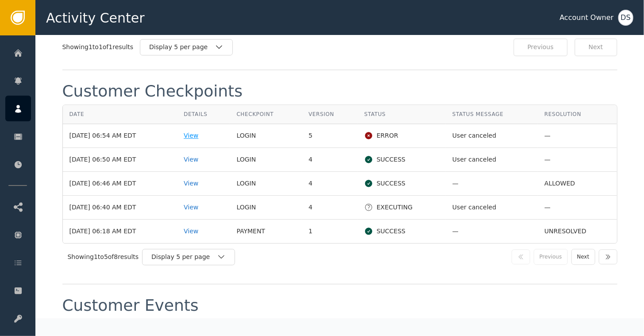  Describe the element at coordinates (152, 91) in the screenshot. I see `div: Customer Checkpoints` at that location.